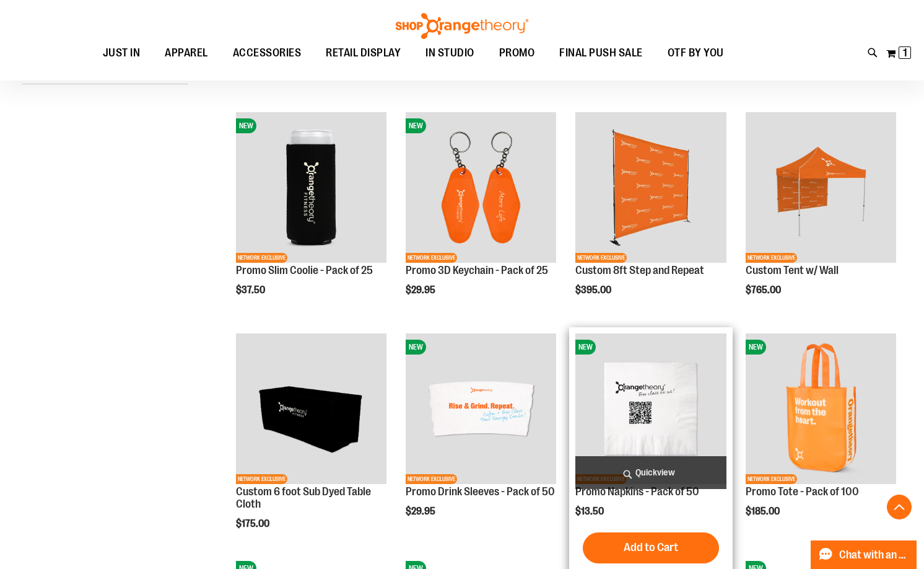 The height and width of the screenshot is (569, 924). What do you see at coordinates (650, 410) in the screenshot?
I see `a: Promo Napkins - Pack of 50NEWNETWORK EXCLUSIVE` at bounding box center [650, 410].